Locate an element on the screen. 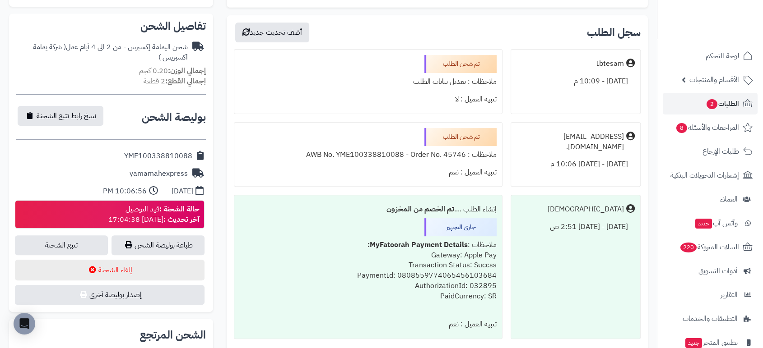 Image resolution: width=763 pixels, height=348 pixels. div: ملاحظات : Gateway: Apple Pay Transaction Status: Succss PaymentId: 0808559774065456103684 Authori... is located at coordinates (368, 276).